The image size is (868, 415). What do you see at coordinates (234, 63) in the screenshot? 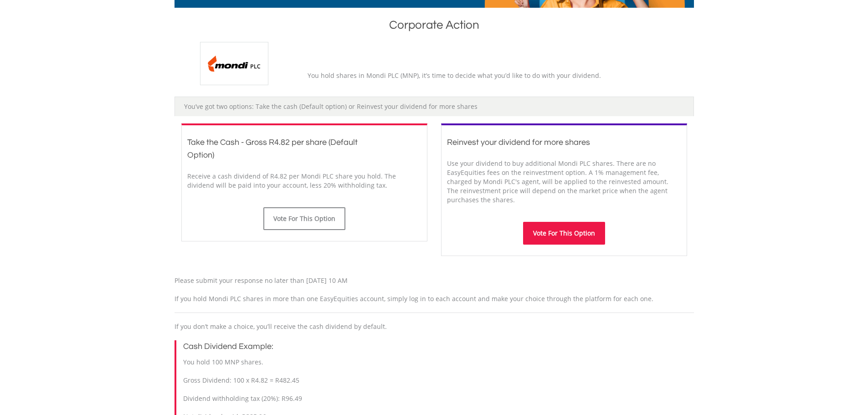
I see `img: EQU.ZA.MNP.png` at bounding box center [234, 63].